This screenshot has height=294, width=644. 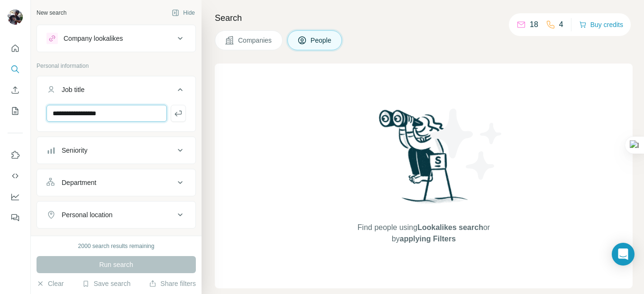 I want to click on button: Dashboard, so click(x=15, y=197).